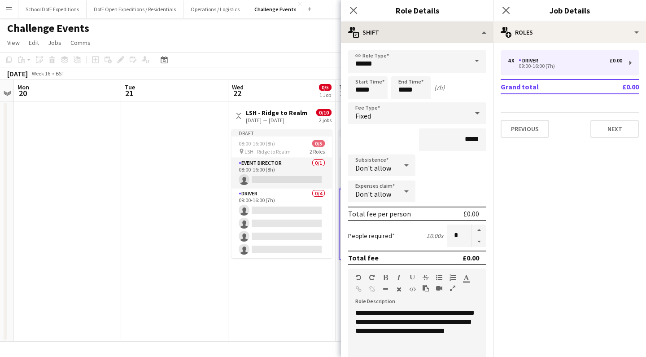 The image size is (646, 357). I want to click on div: £0.00 x, so click(435, 235).